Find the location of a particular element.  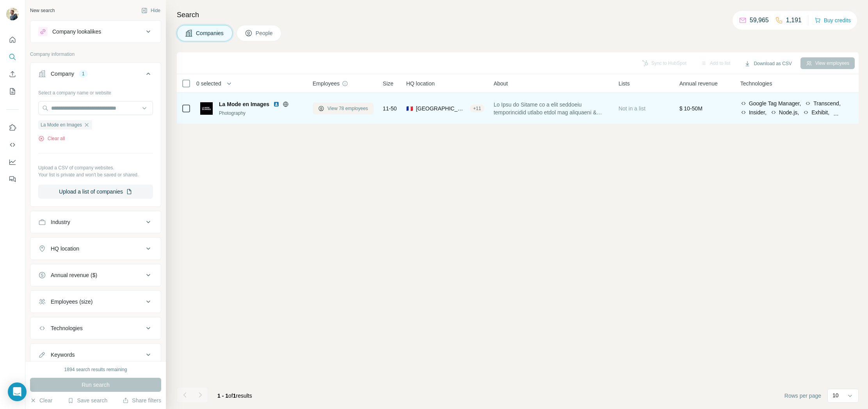

div: Technologies is located at coordinates (66, 328).